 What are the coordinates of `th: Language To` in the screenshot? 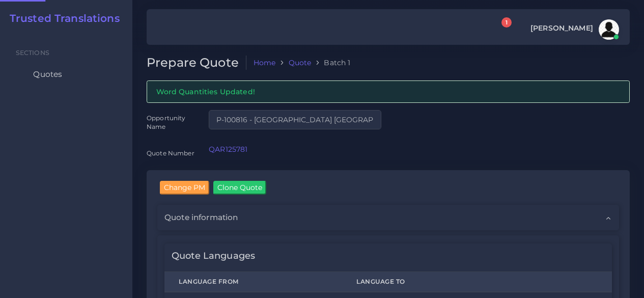 It's located at (477, 283).